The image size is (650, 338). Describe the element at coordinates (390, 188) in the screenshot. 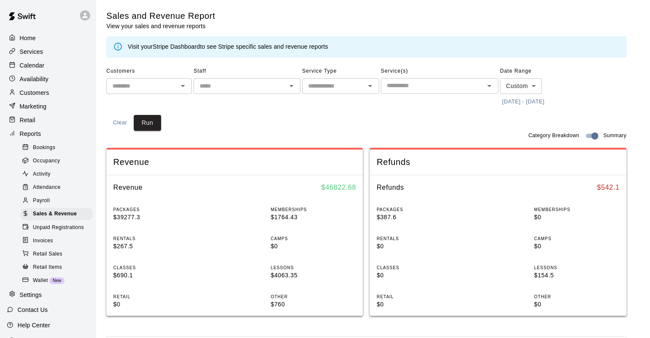

I see `h6: Refunds` at that location.